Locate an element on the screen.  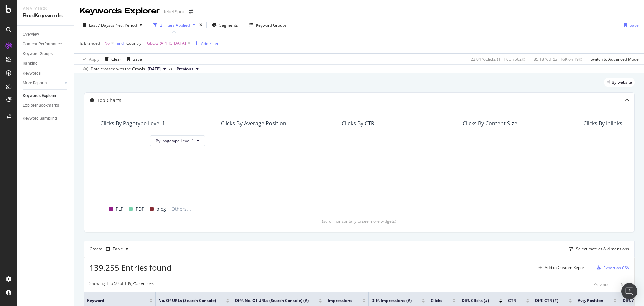
div: Table is located at coordinates (118, 249).